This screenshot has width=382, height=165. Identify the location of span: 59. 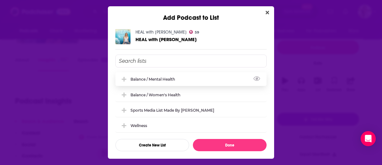
(197, 32).